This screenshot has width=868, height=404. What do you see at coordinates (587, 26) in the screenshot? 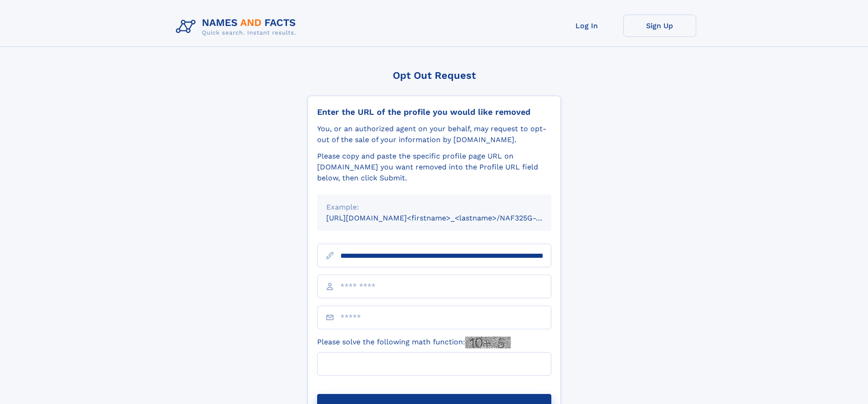
I see `a: Log In` at bounding box center [587, 26].